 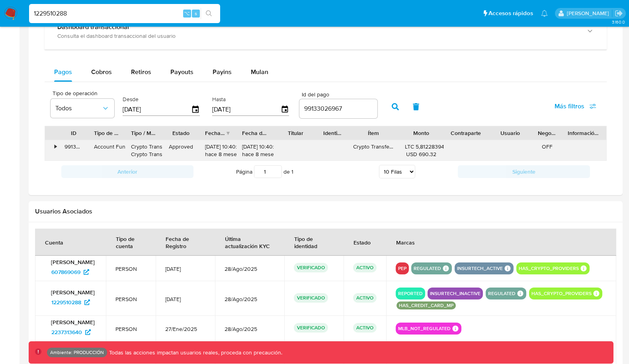 I want to click on span: 3.160.0, so click(x=619, y=22).